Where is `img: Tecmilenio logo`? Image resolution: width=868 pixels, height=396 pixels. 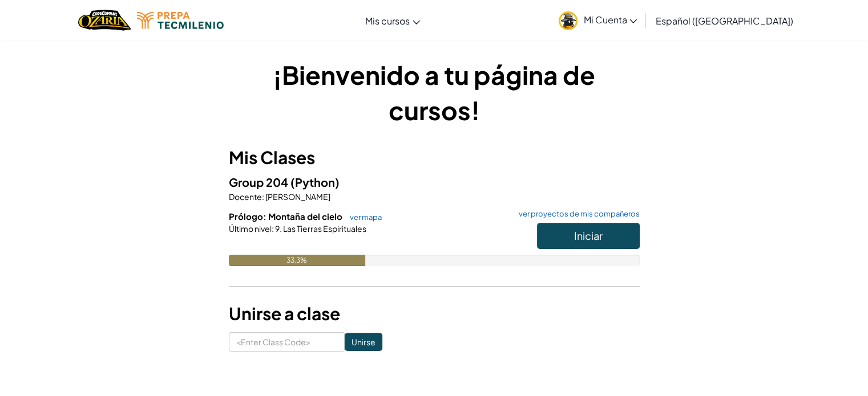 img: Tecmilenio logo is located at coordinates (180, 21).